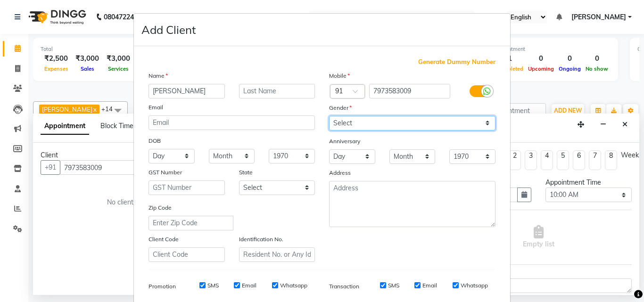 This screenshot has width=644, height=302. Describe the element at coordinates (277, 254) in the screenshot. I see `input: Resident No. or Any Id` at that location.